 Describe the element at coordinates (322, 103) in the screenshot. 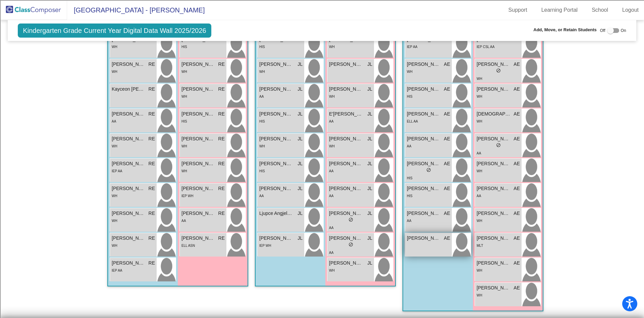

I see `div: Journal` at that location.